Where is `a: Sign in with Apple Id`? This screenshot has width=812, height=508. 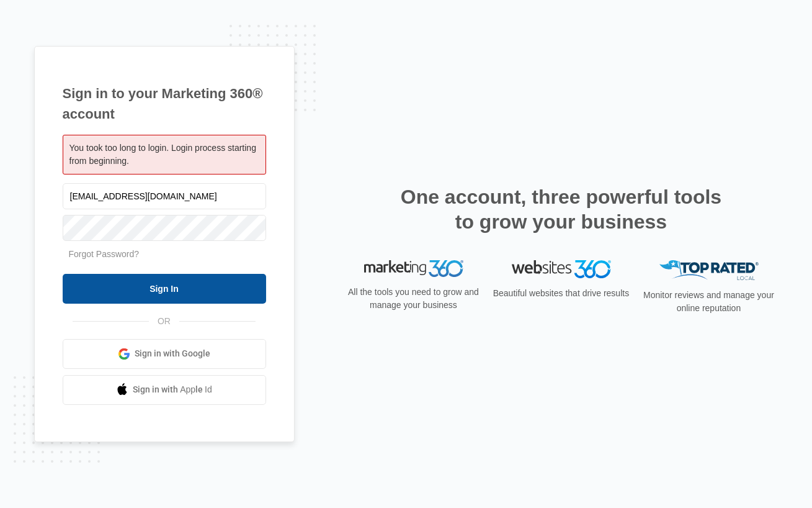 a: Sign in with Apple Id is located at coordinates (164, 390).